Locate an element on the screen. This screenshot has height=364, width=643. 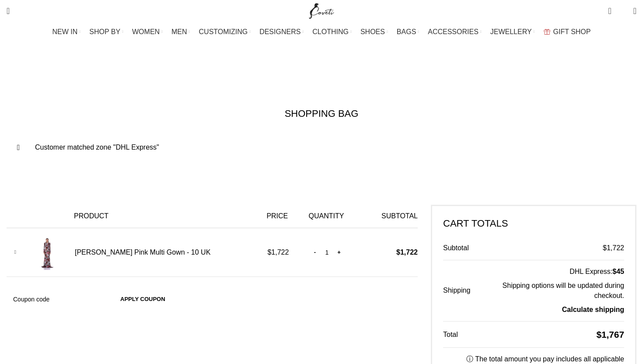
span: ACCESSORIES is located at coordinates (453, 31).